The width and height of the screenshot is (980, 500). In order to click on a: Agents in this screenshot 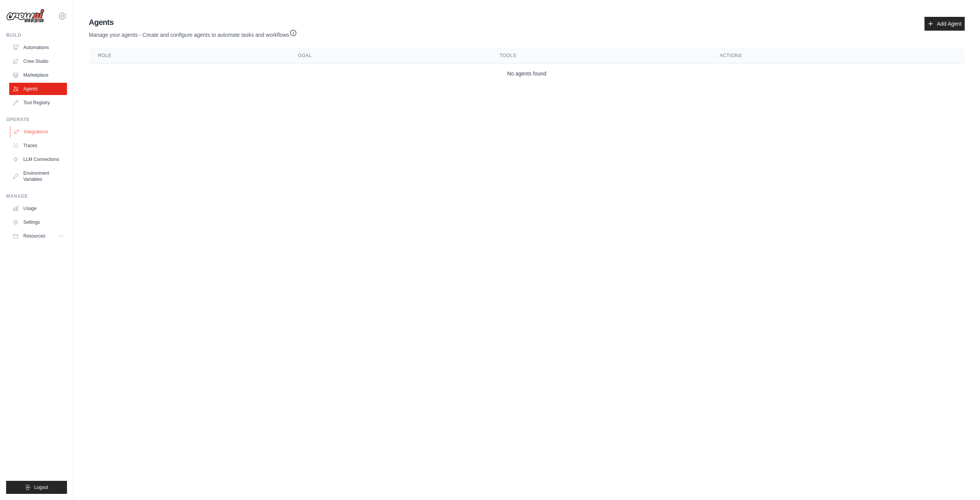, I will do `click(38, 89)`.